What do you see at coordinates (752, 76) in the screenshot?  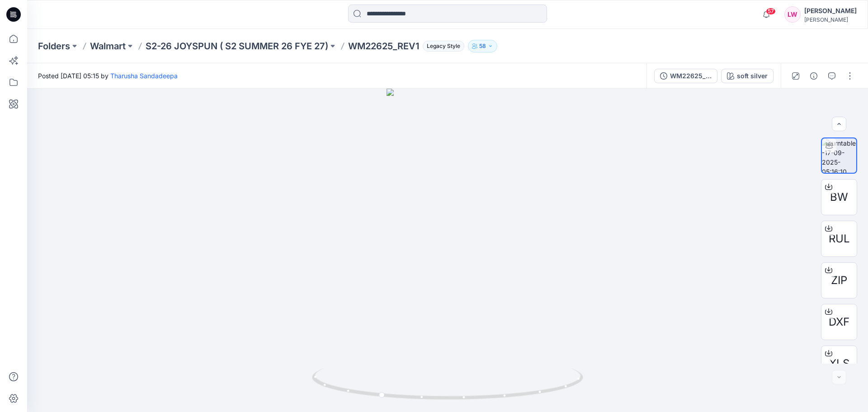 I see `div: soft silver` at bounding box center [752, 76].